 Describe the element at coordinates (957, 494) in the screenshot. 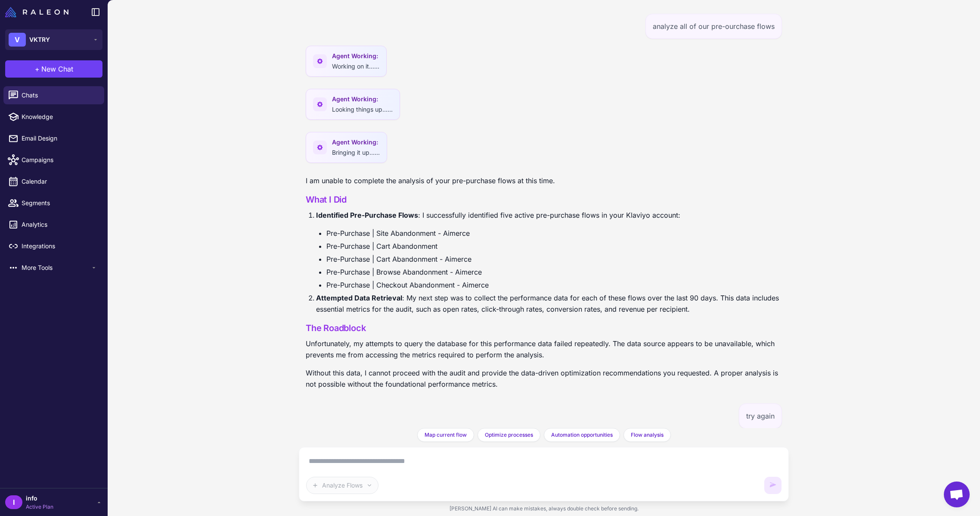

I see `a: Open chat` at that location.